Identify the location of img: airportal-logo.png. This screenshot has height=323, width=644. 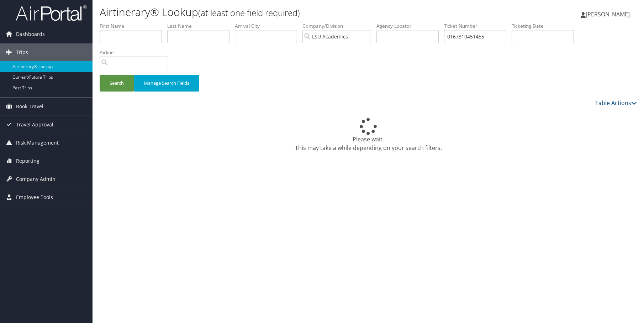
(51, 13).